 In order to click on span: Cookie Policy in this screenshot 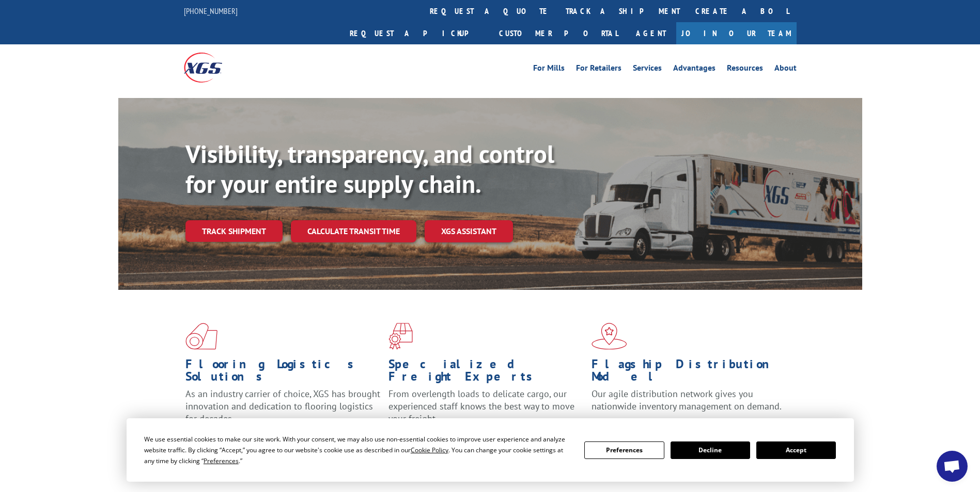, I will do `click(430, 450)`.